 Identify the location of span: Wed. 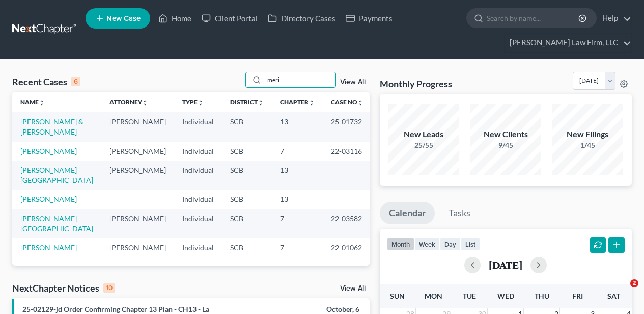
(506, 296).